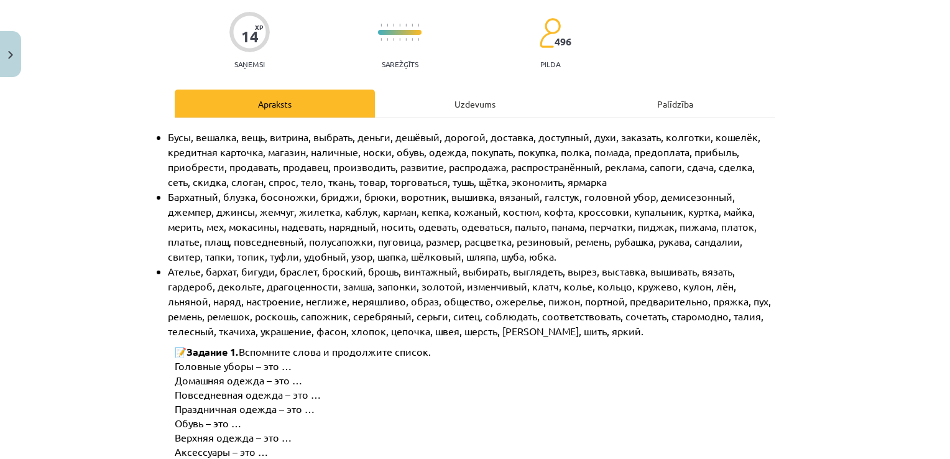  I want to click on p: pilda, so click(550, 64).